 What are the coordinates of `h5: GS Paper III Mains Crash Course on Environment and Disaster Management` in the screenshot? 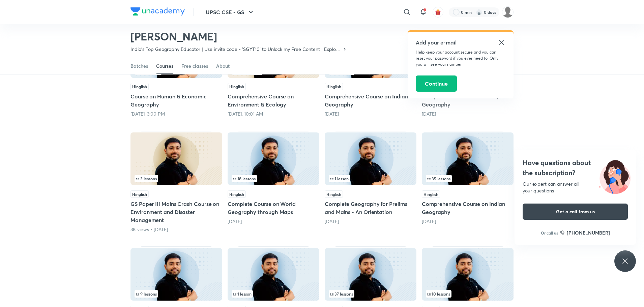 It's located at (176, 212).